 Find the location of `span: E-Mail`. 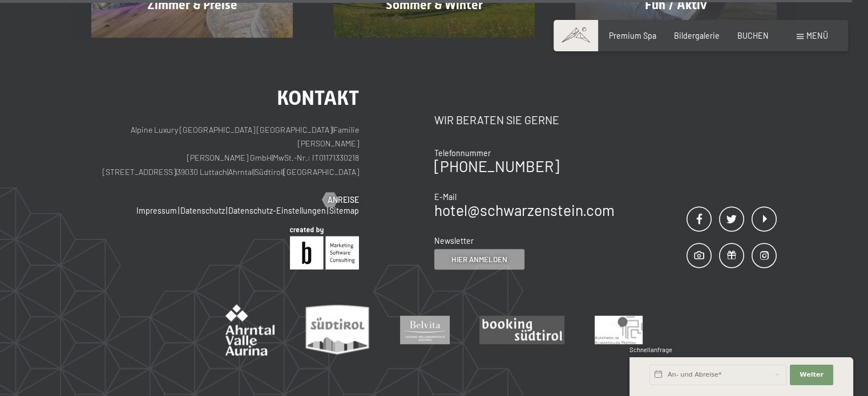

span: E-Mail is located at coordinates (445, 196).